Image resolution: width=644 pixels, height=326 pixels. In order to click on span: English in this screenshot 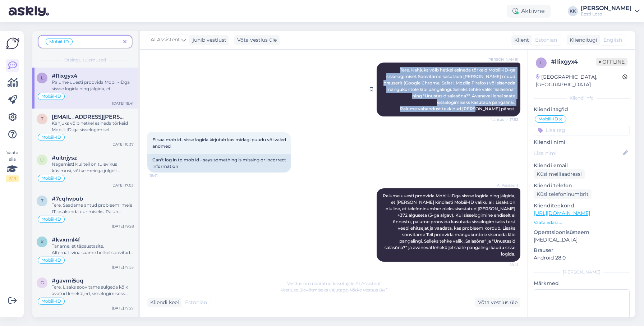, I will do `click(613, 40)`.